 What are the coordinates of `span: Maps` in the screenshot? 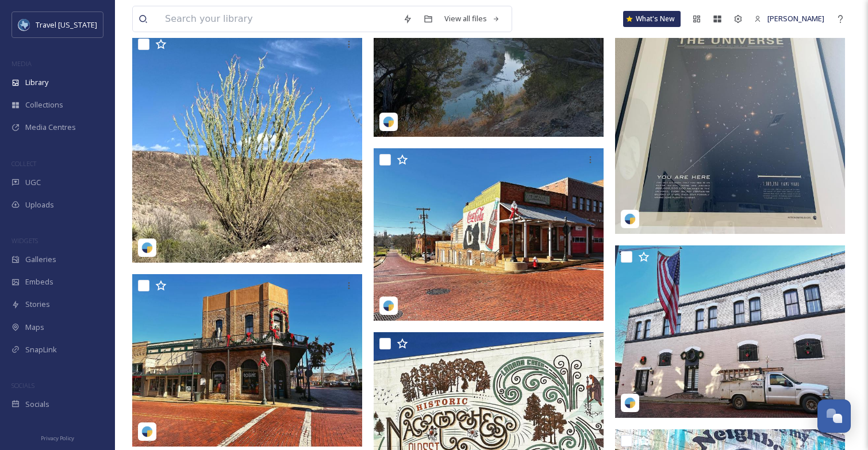 It's located at (34, 327).